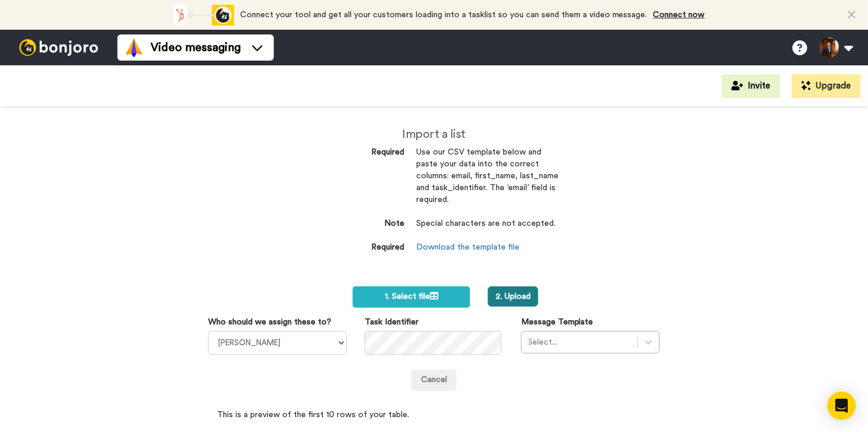  What do you see at coordinates (827, 86) in the screenshot?
I see `button: Upgrade` at bounding box center [827, 86].